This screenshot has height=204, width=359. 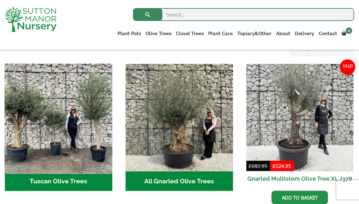 What do you see at coordinates (179, 181) in the screenshot?
I see `h2: All Gnarled Olive Trees` at bounding box center [179, 181].